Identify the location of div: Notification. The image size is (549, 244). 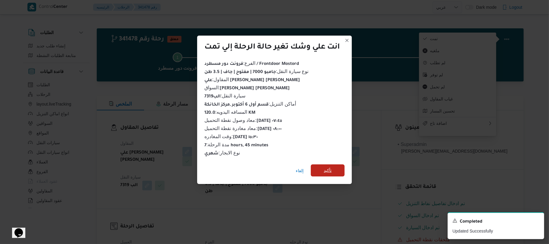
(496, 222).